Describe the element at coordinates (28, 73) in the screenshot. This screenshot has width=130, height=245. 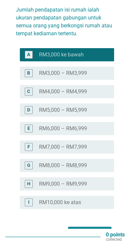
I see `div: B` at that location.